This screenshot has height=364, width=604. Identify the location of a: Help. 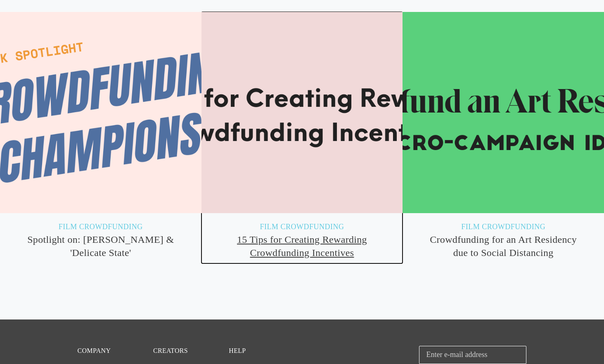
(237, 351).